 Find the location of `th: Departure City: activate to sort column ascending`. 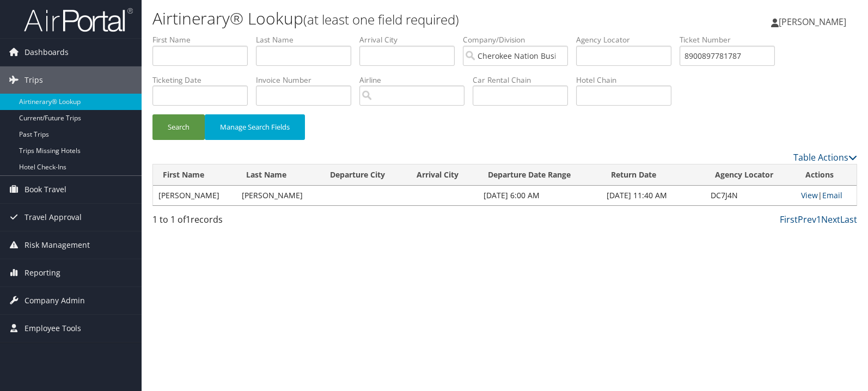

th: Departure City: activate to sort column ascending is located at coordinates (363, 175).